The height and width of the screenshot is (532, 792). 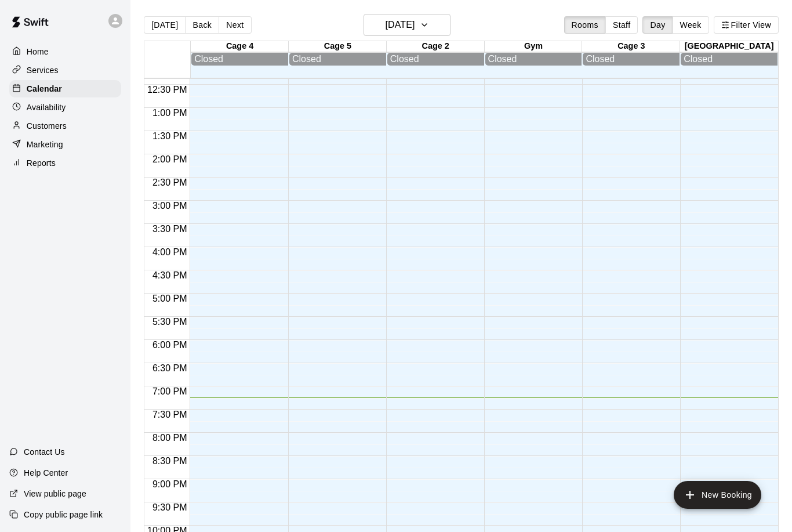 I want to click on p: Help Center, so click(x=46, y=472).